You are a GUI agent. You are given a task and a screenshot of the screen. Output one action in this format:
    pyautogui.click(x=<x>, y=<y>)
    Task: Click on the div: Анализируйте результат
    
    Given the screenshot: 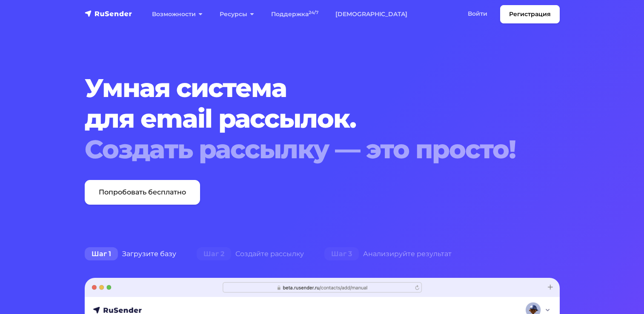 What is the action you would take?
    pyautogui.click(x=387, y=254)
    